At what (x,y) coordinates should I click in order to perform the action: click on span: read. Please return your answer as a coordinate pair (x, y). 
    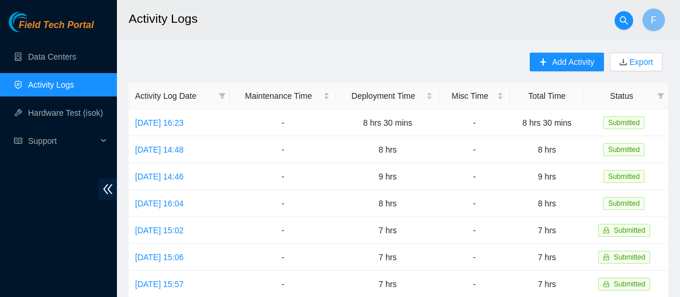
    Looking at the image, I should click on (18, 141).